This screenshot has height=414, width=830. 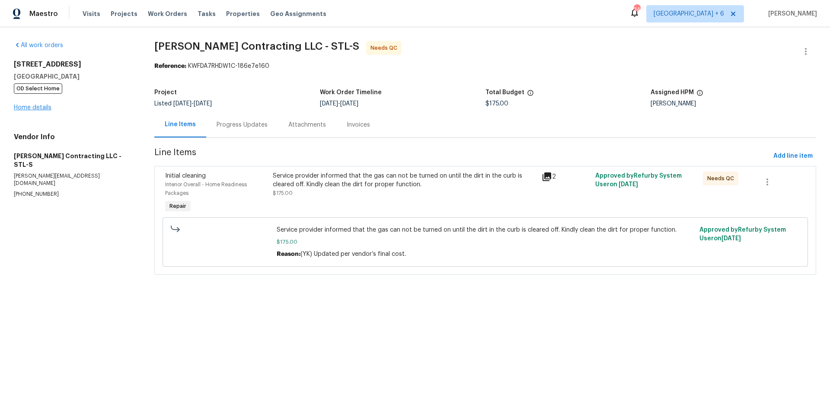 I want to click on span: The hpm assigned to this work order., so click(x=700, y=95).